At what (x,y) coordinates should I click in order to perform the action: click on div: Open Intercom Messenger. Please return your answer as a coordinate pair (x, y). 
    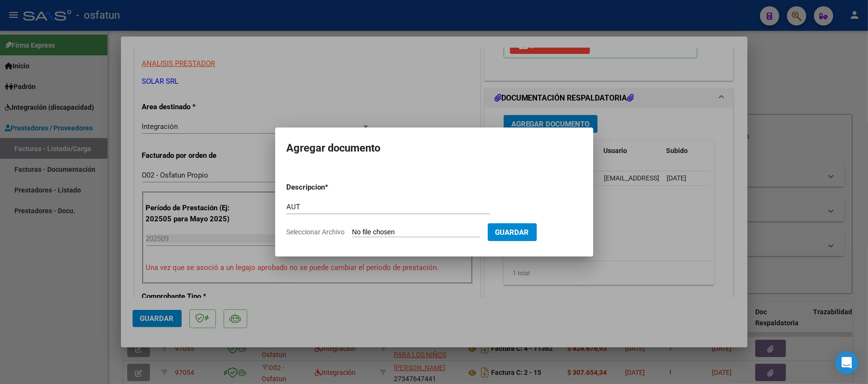
    Looking at the image, I should click on (847, 363).